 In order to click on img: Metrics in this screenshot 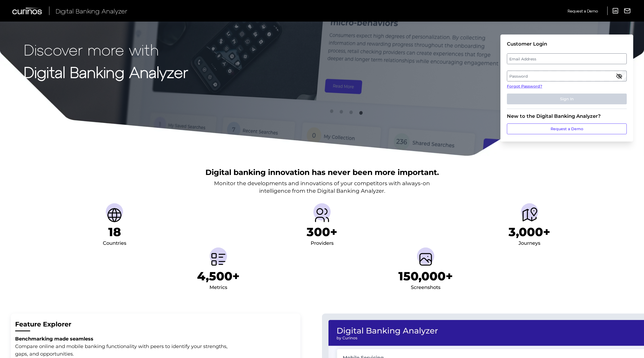, I will do `click(218, 259)`.